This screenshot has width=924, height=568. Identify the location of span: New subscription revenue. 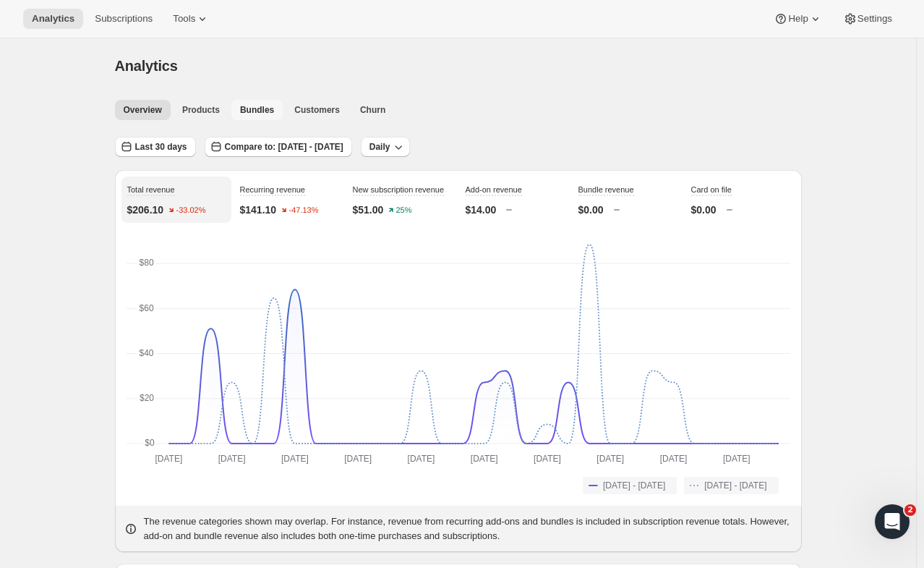
(399, 190).